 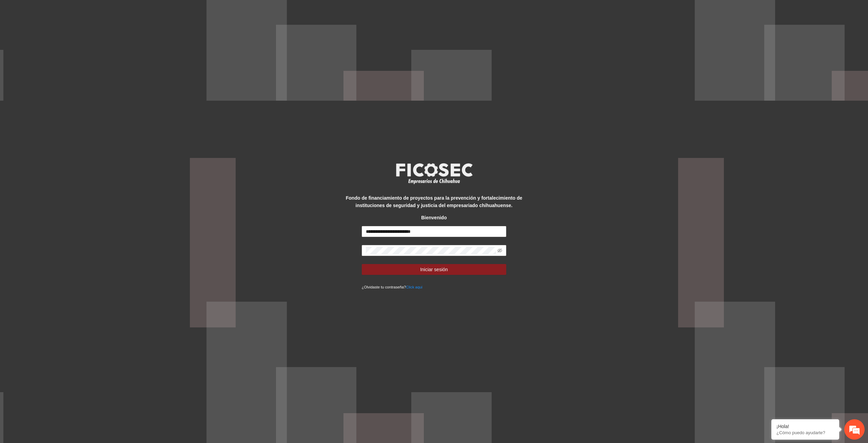 What do you see at coordinates (806, 432) in the screenshot?
I see `p: ¿Cómo puedo ayudarte?` at bounding box center [806, 432].